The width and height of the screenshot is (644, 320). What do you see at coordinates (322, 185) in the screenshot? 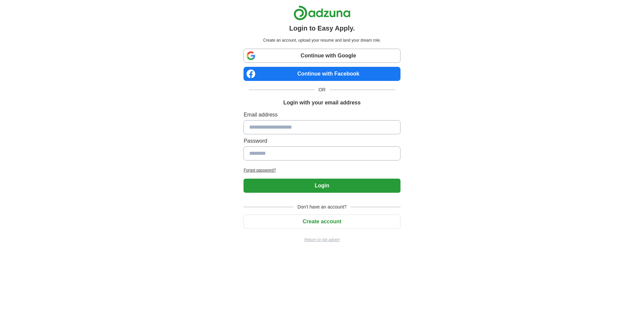
I see `button: Login` at bounding box center [322, 185].